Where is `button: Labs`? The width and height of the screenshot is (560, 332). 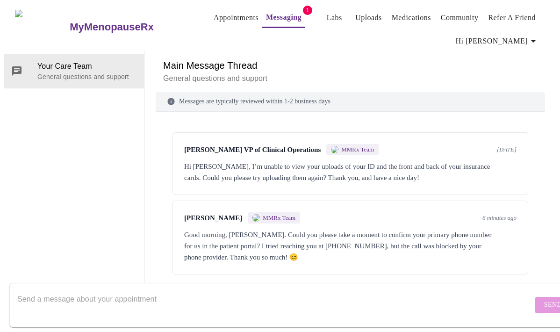 button: Labs is located at coordinates (334, 18).